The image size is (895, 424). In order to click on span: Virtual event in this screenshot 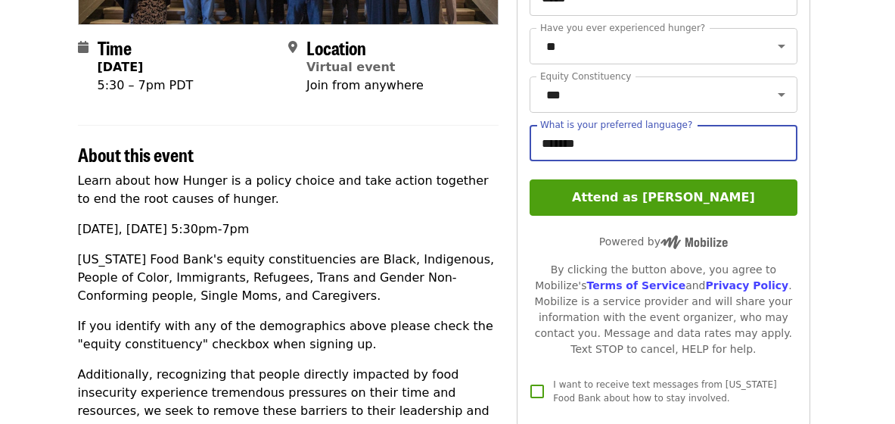, I will do `click(351, 67)`.